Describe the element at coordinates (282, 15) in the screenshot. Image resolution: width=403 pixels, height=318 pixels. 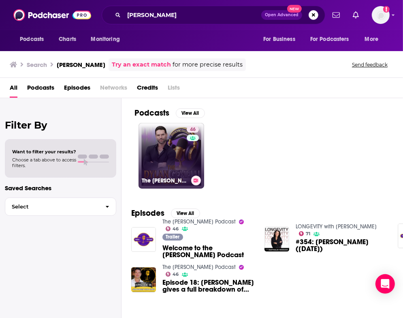
I see `span: Open Advanced` at that location.